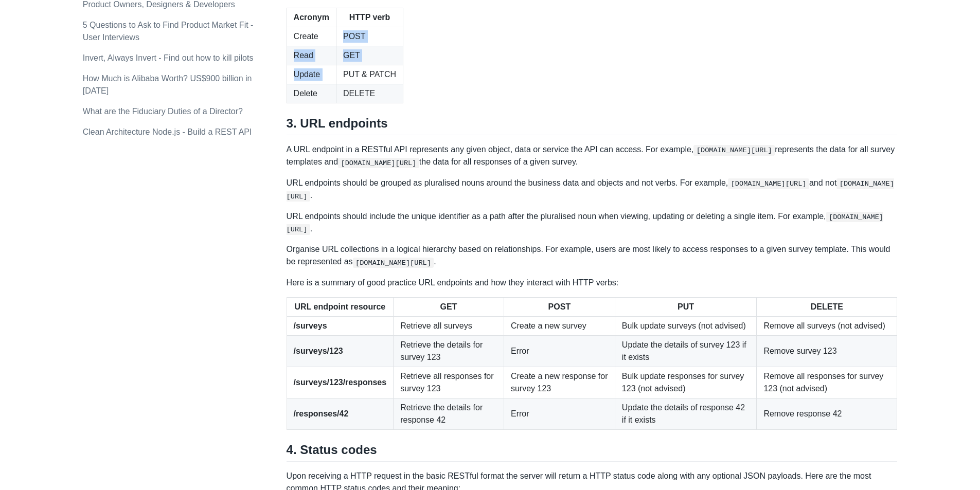 The height and width of the screenshot is (490, 980). Describe the element at coordinates (311, 93) in the screenshot. I see `td: Delete` at that location.